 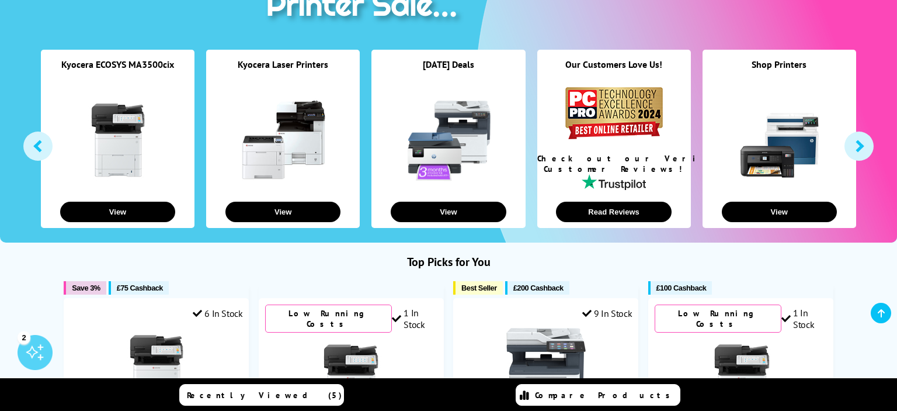 What do you see at coordinates (140, 287) in the screenshot?
I see `span: £75 Cashback` at bounding box center [140, 287].